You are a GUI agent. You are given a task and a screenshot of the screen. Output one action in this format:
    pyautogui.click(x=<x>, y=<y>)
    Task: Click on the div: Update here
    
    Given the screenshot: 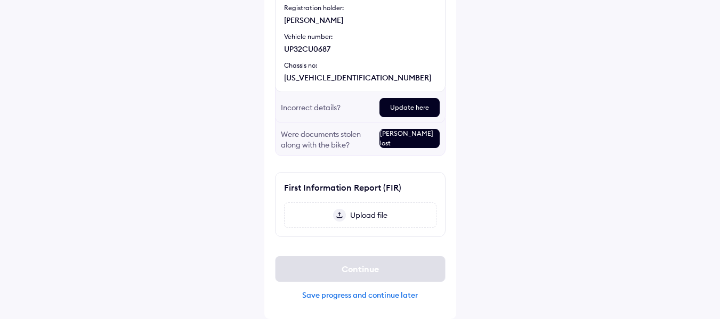 What is the action you would take?
    pyautogui.click(x=409, y=108)
    